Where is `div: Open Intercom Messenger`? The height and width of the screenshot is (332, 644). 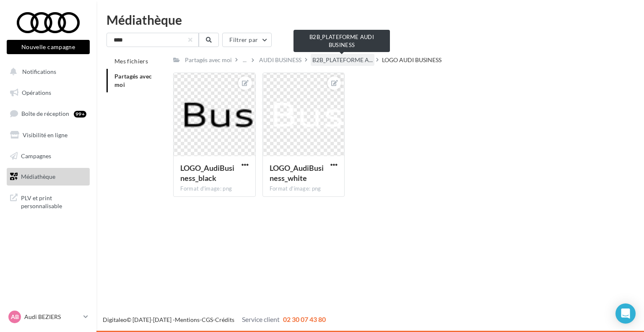 div: Open Intercom Messenger is located at coordinates (625, 313).